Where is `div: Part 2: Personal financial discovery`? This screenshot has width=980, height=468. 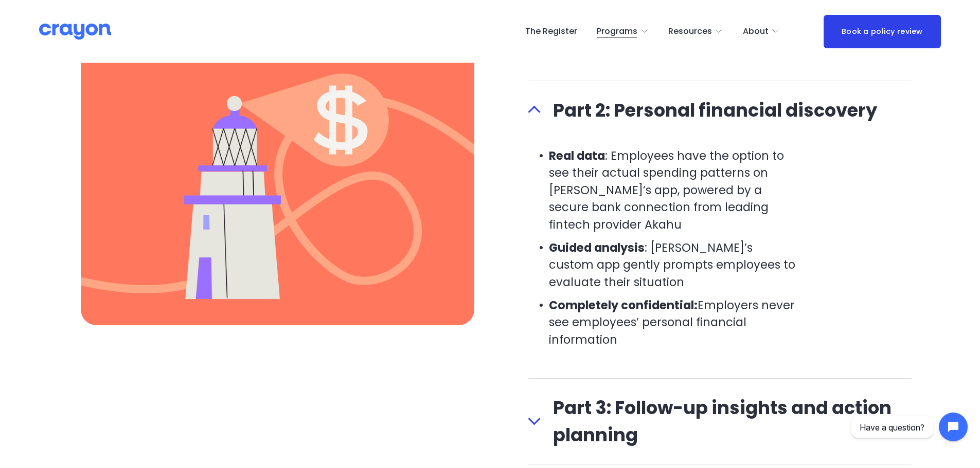 div: Part 2: Personal financial discovery is located at coordinates (720, 259).